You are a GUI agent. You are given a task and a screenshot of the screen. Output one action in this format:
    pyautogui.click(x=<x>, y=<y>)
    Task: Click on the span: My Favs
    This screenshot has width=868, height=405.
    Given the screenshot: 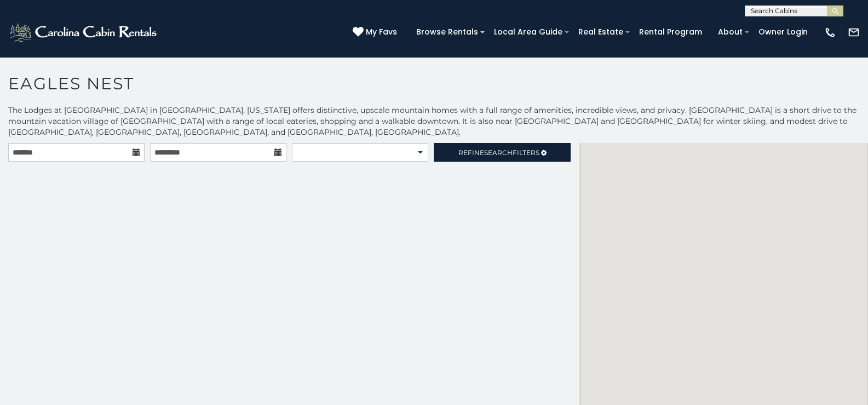 What is the action you would take?
    pyautogui.click(x=381, y=31)
    